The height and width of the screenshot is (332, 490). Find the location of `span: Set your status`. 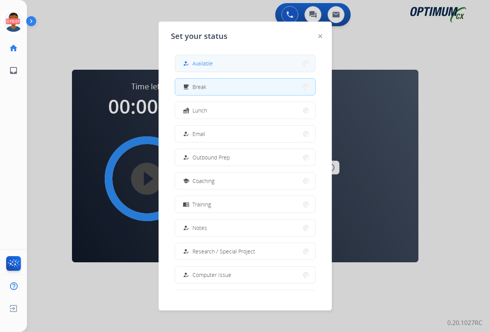

span: Set your status is located at coordinates (199, 36).